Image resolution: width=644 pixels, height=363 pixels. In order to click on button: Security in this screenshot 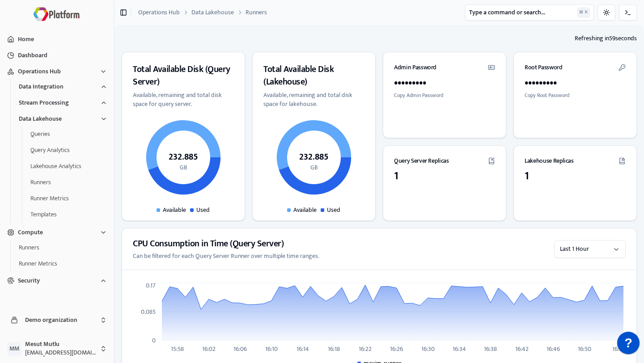, I will do `click(57, 281)`.